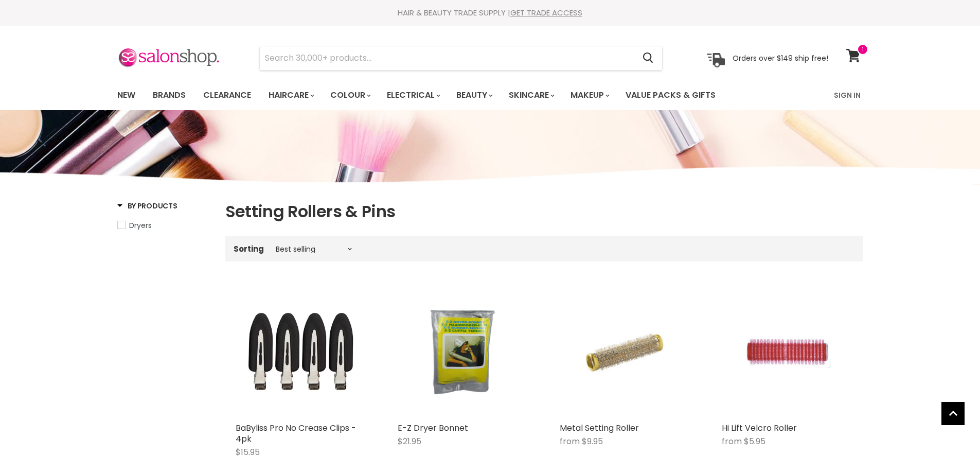 This screenshot has height=473, width=980. I want to click on form: Product, so click(461, 58).